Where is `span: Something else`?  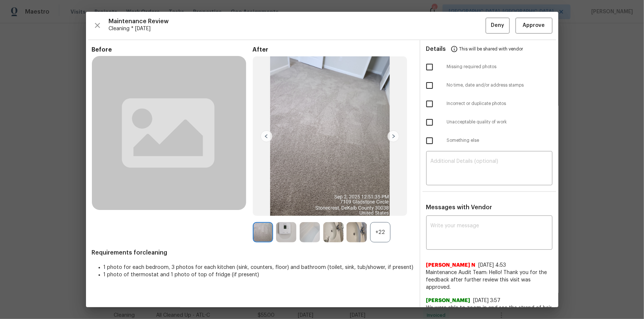 span: Something else is located at coordinates (500, 140).